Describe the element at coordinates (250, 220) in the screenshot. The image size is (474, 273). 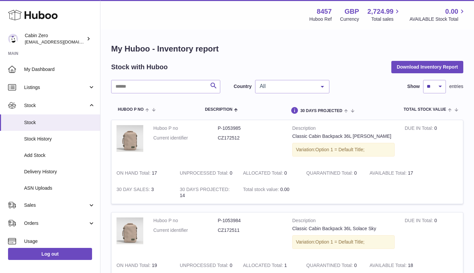
I see `dd: P-1053984` at that location.